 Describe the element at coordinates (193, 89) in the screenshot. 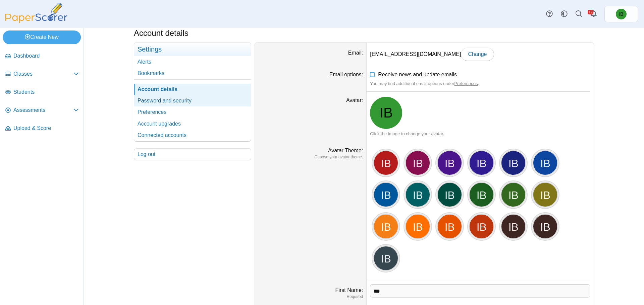

I see `a: Account details` at that location.